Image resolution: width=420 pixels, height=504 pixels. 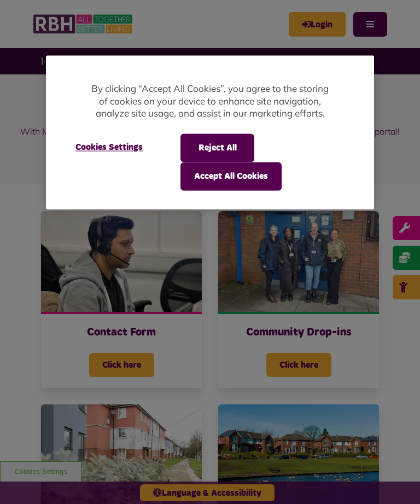 I want to click on button: Accept All Cookies, so click(x=231, y=176).